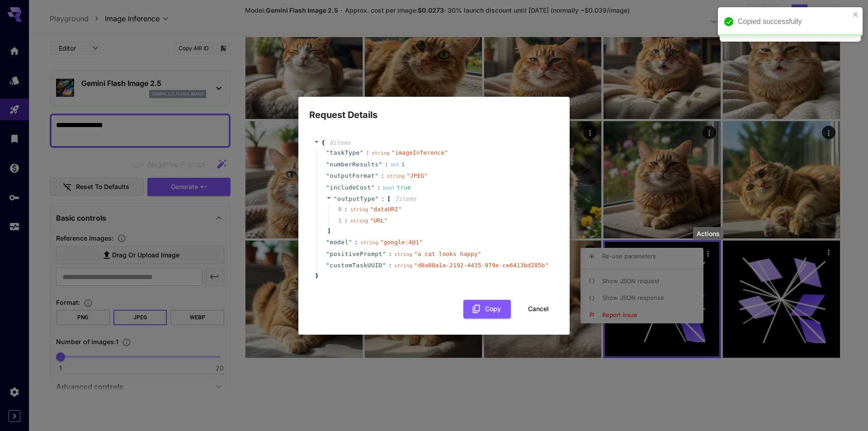 This screenshot has height=431, width=868. What do you see at coordinates (417, 175) in the screenshot?
I see `span: " JPEG "` at bounding box center [417, 175].